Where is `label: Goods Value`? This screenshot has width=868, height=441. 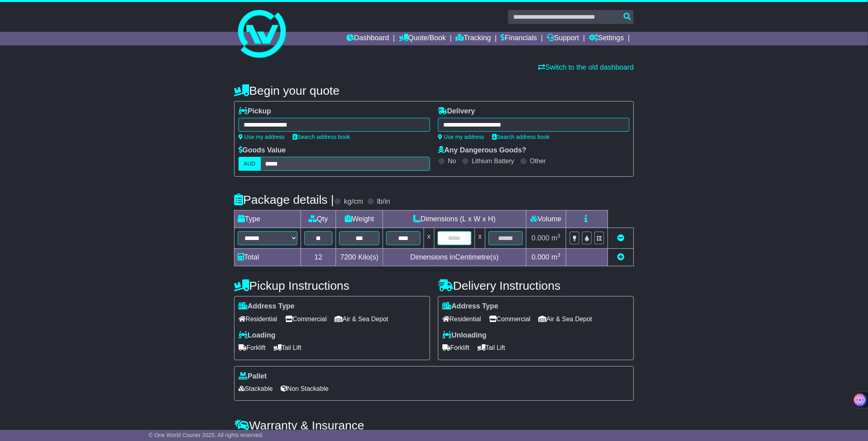
label: Goods Value is located at coordinates (262, 151).